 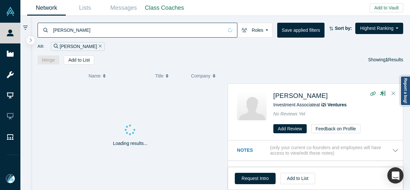 What do you see at coordinates (331, 150) in the screenshot?
I see `p: (only your current co-founders and employees will have access to view/edit these notes)` at bounding box center [331, 150].